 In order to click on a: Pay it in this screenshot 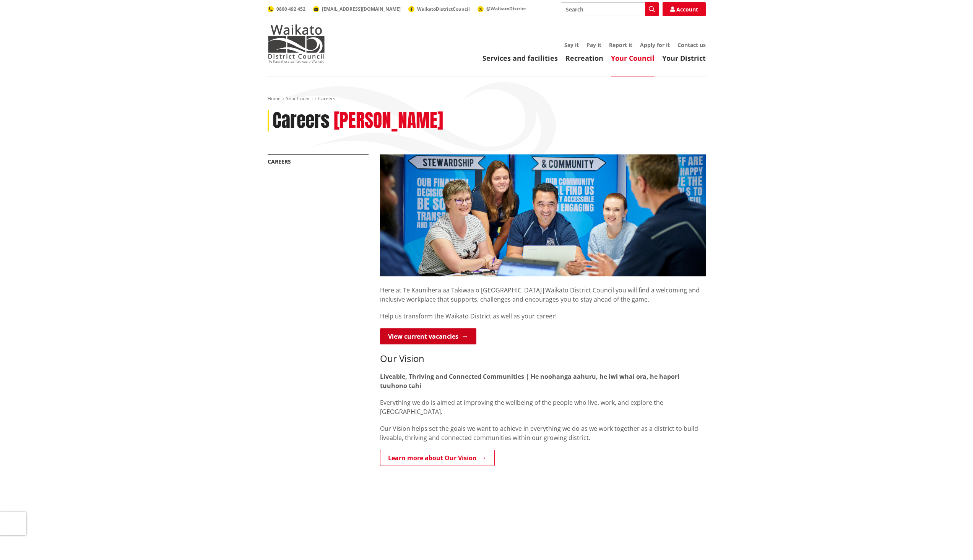, I will do `click(594, 45)`.